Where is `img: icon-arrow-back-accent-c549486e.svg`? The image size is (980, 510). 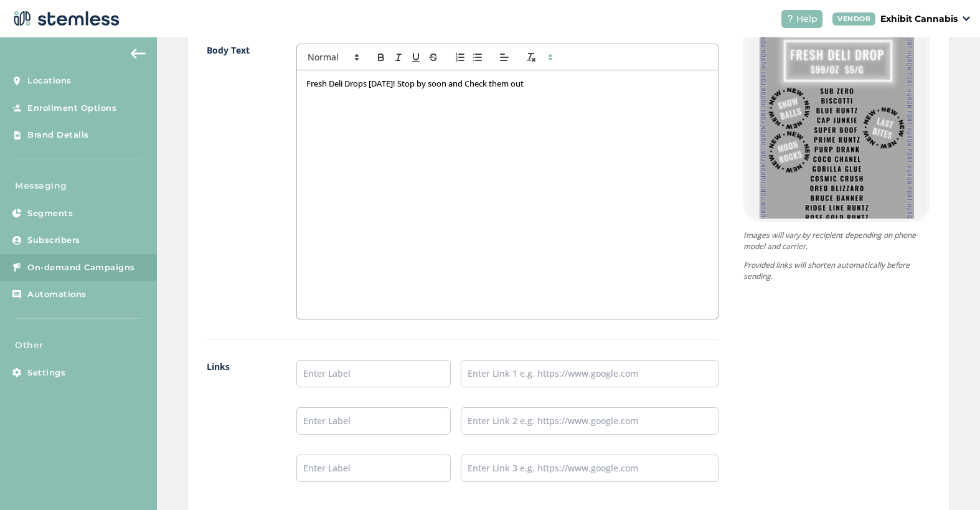 img: icon-arrow-back-accent-c549486e.svg is located at coordinates (138, 54).